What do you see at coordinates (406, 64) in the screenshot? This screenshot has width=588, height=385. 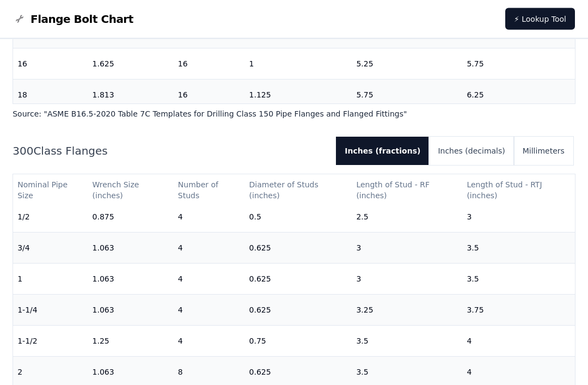 I see `td: 5.25` at bounding box center [406, 64].